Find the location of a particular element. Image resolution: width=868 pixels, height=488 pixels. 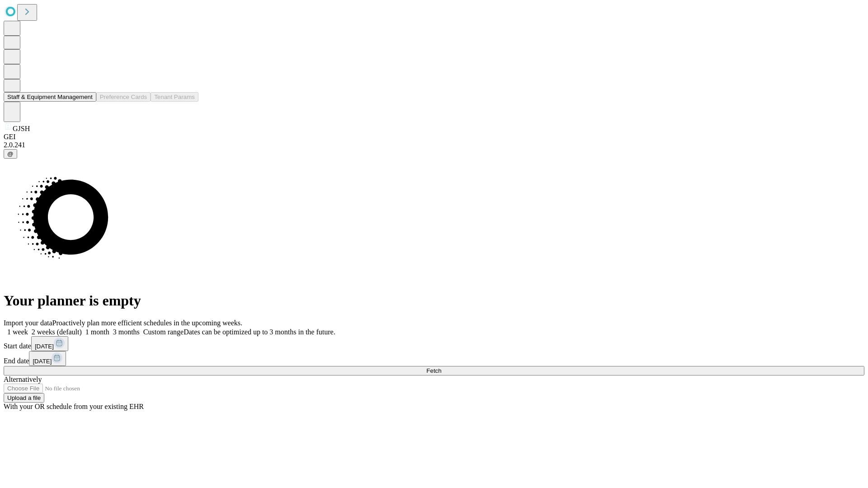

span: With your OR schedule from your existing EHR is located at coordinates (73, 406).